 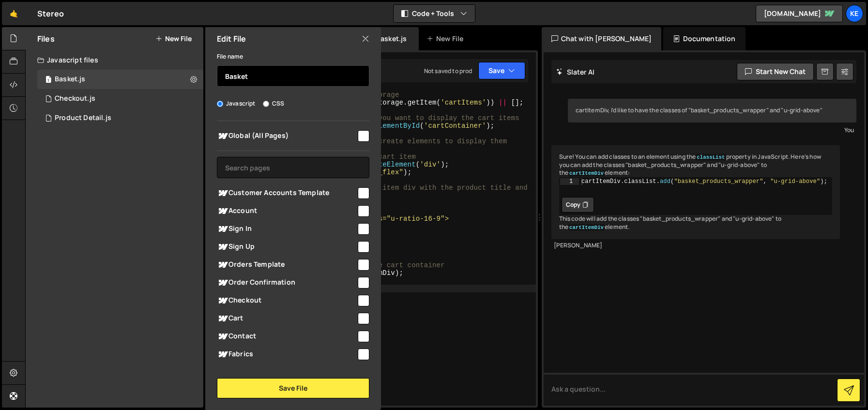 I want to click on span: Global (All Pages), so click(x=287, y=136).